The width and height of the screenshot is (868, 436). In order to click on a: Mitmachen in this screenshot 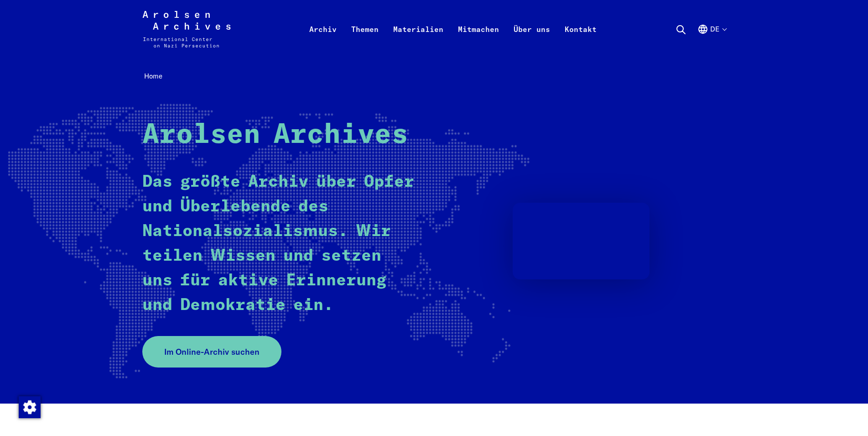, I will do `click(479, 40)`.